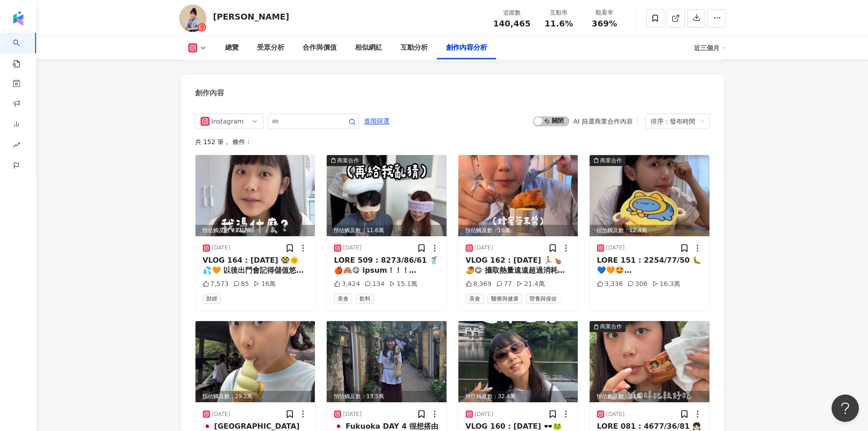 The height and width of the screenshot is (431, 868). What do you see at coordinates (377, 122) in the screenshot?
I see `span: 進階篩選` at bounding box center [377, 122].